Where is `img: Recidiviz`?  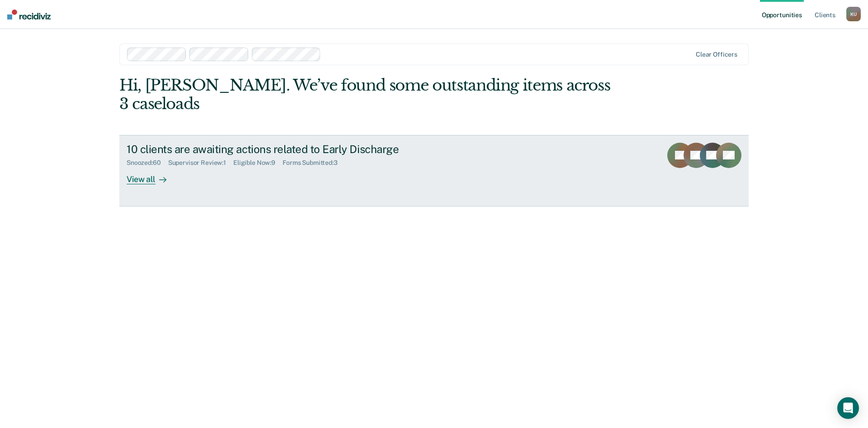 img: Recidiviz is located at coordinates (29, 14).